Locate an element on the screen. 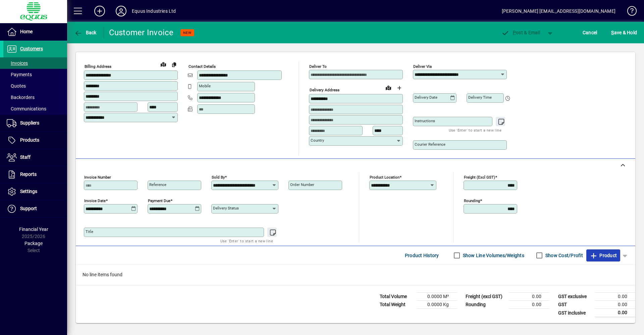  span: Communications is located at coordinates (26, 109).